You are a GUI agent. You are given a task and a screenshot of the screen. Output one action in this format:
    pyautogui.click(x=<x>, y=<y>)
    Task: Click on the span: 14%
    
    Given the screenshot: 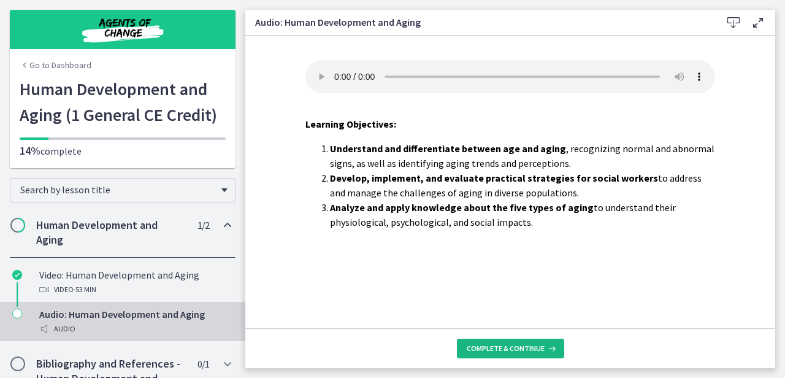 What is the action you would take?
    pyautogui.click(x=30, y=150)
    